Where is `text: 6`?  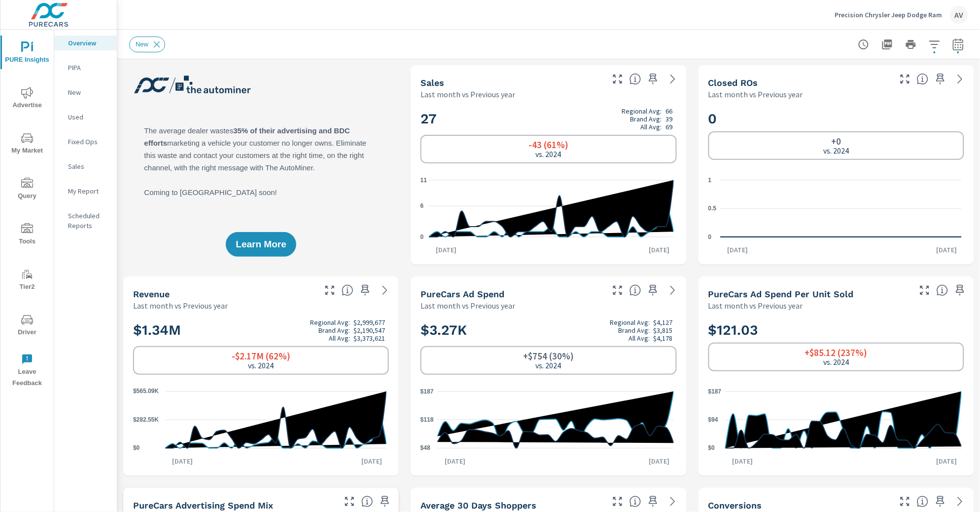 text: 6 is located at coordinates (422, 206).